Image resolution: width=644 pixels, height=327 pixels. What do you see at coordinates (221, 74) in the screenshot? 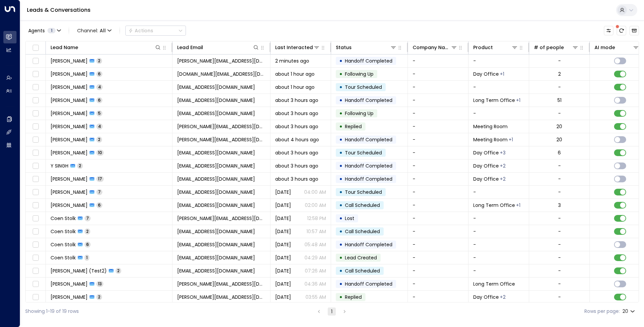
I see `span: danielamirraguimaraes.prof@gmail.com` at bounding box center [221, 74].